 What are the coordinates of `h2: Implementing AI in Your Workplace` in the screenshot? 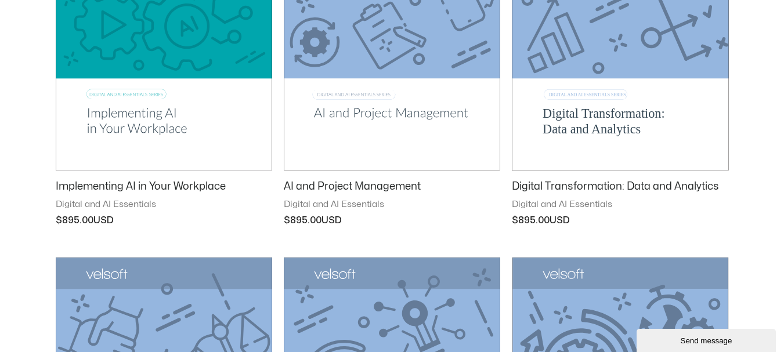 It's located at (164, 186).